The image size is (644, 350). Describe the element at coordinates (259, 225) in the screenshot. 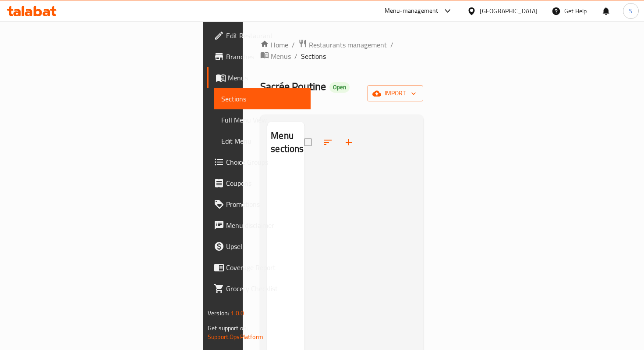

I see `a: Menu disclaimer` at that location.